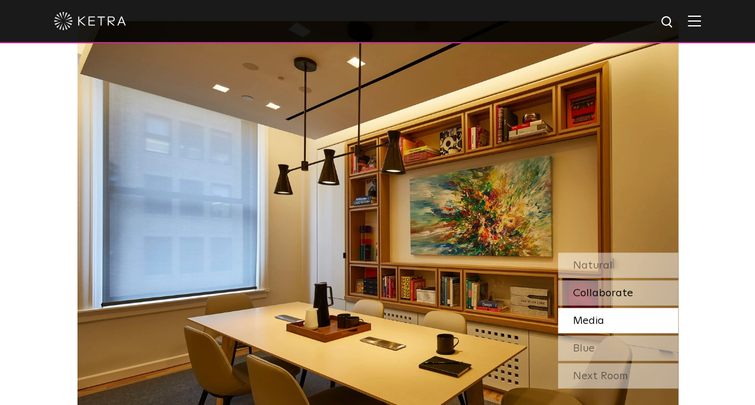 The width and height of the screenshot is (755, 405). What do you see at coordinates (589, 320) in the screenshot?
I see `span: Media` at bounding box center [589, 320].